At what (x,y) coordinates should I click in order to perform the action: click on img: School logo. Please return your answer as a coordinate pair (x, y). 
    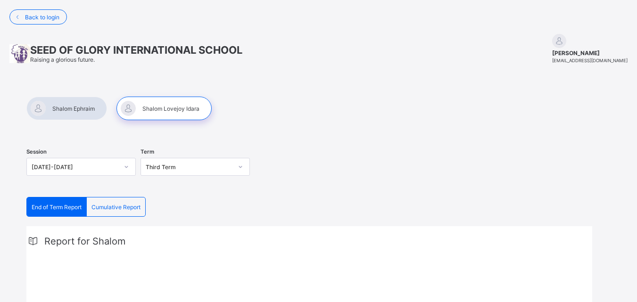
    Looking at the image, I should click on (20, 54).